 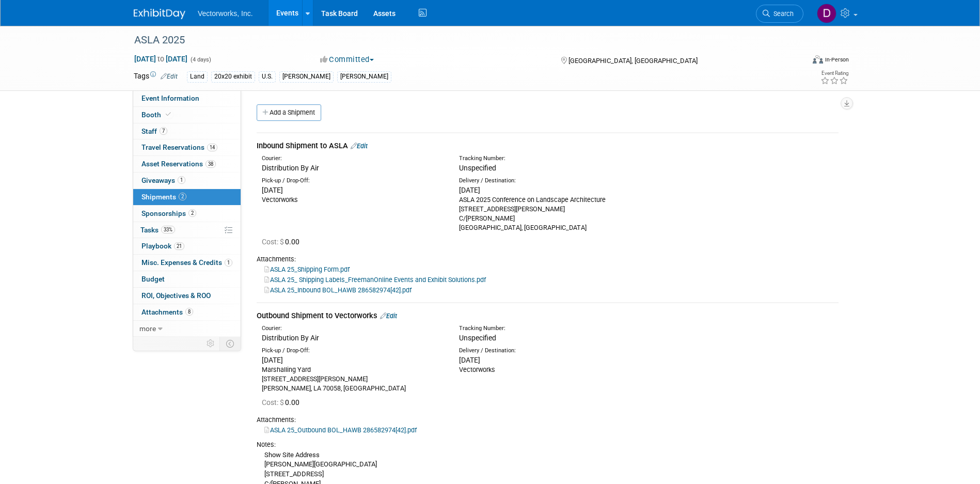 I want to click on span: Event Information, so click(x=170, y=98).